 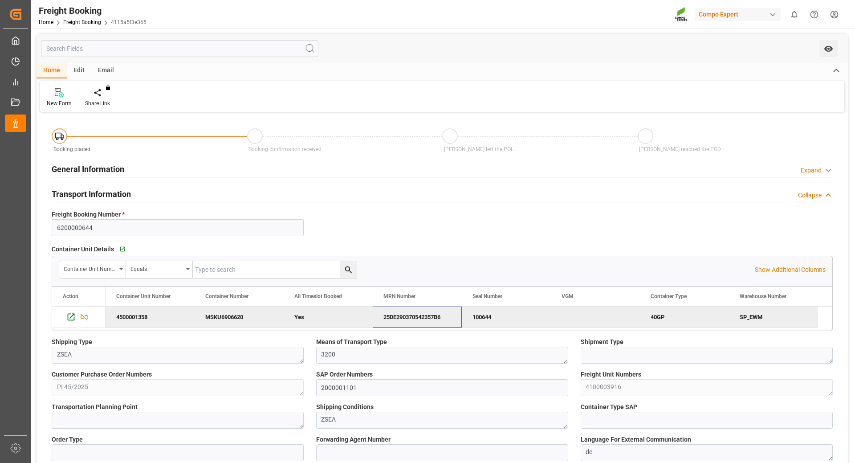 What do you see at coordinates (143, 296) in the screenshot?
I see `span: Container Unit Number` at bounding box center [143, 296].